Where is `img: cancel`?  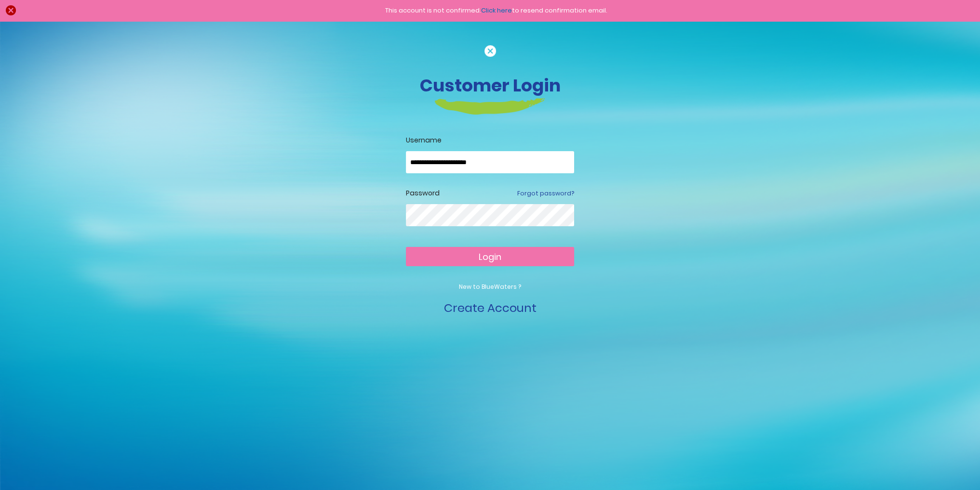 img: cancel is located at coordinates (490, 51).